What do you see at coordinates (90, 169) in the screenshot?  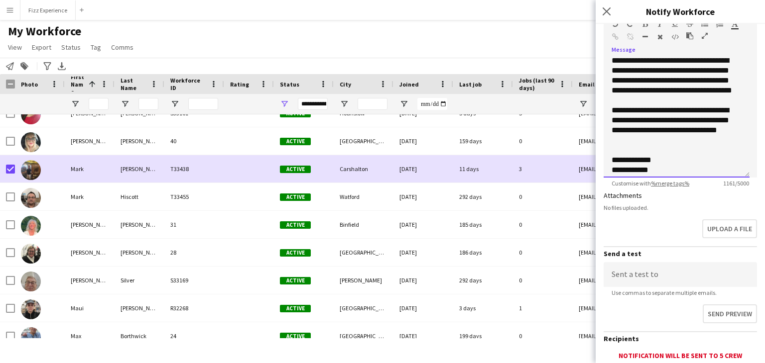 I see `div: Mark` at bounding box center [90, 169].